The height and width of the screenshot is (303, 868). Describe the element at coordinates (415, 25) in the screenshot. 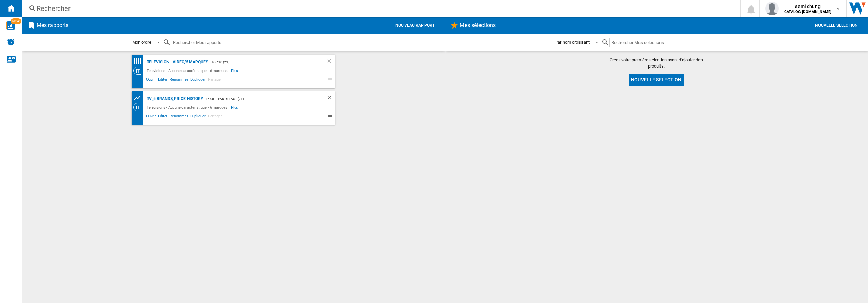

I see `button: Nouveau rapport` at that location.